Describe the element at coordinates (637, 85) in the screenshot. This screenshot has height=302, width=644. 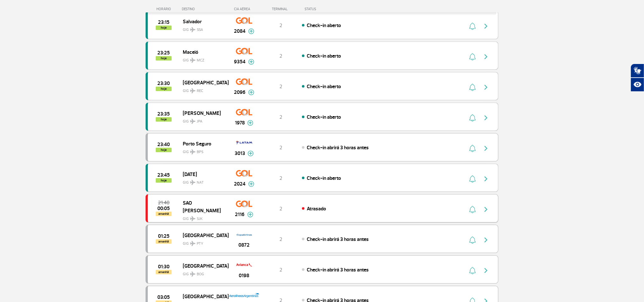
I see `button: Abrir recursos assistivos.` at that location.